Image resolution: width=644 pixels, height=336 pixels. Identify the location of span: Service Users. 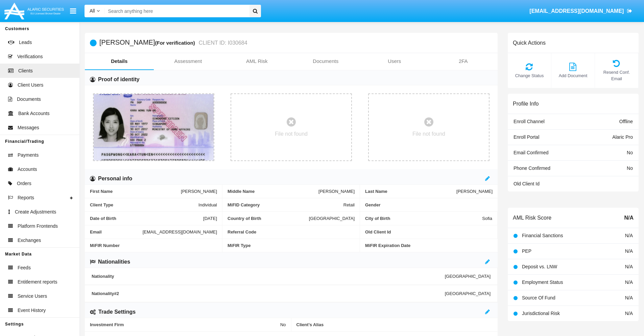
(32, 296).